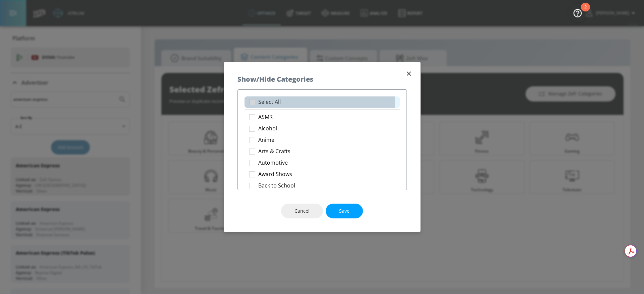 The width and height of the screenshot is (644, 294). Describe the element at coordinates (265, 117) in the screenshot. I see `p: ASMR` at that location.